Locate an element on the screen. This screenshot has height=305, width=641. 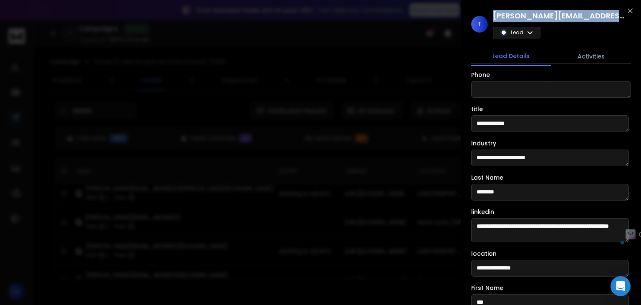
label: Phone is located at coordinates (481, 75).